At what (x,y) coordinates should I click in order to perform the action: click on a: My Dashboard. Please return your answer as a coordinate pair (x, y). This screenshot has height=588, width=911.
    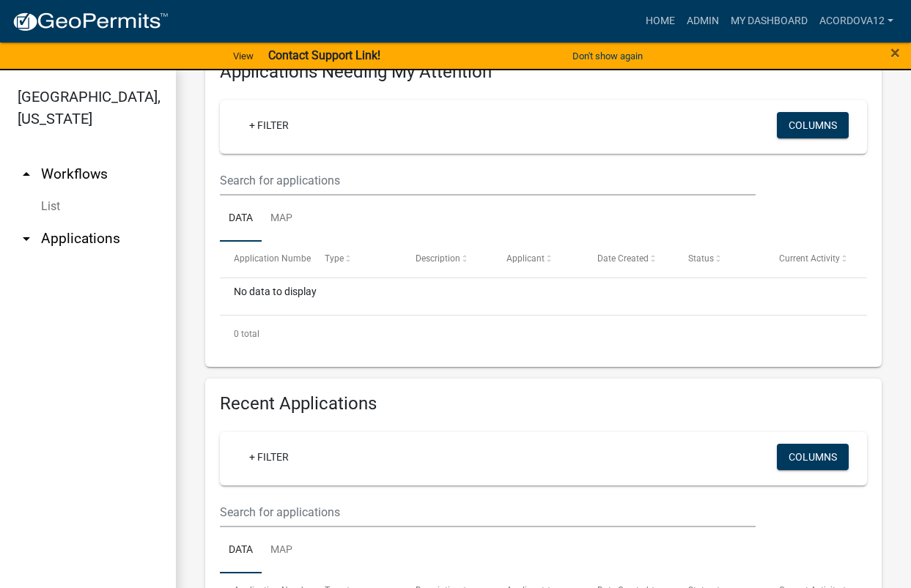
    Looking at the image, I should click on (769, 22).